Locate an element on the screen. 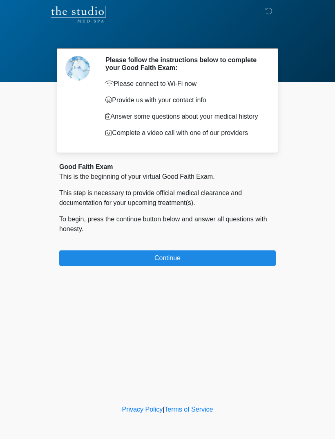 The width and height of the screenshot is (335, 439). p: Complete a video call with one of our providers is located at coordinates (185, 133).